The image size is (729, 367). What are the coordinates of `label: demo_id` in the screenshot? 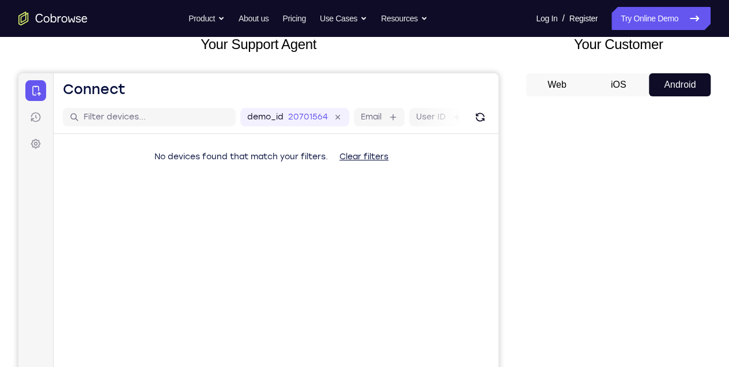 It's located at (247, 44).